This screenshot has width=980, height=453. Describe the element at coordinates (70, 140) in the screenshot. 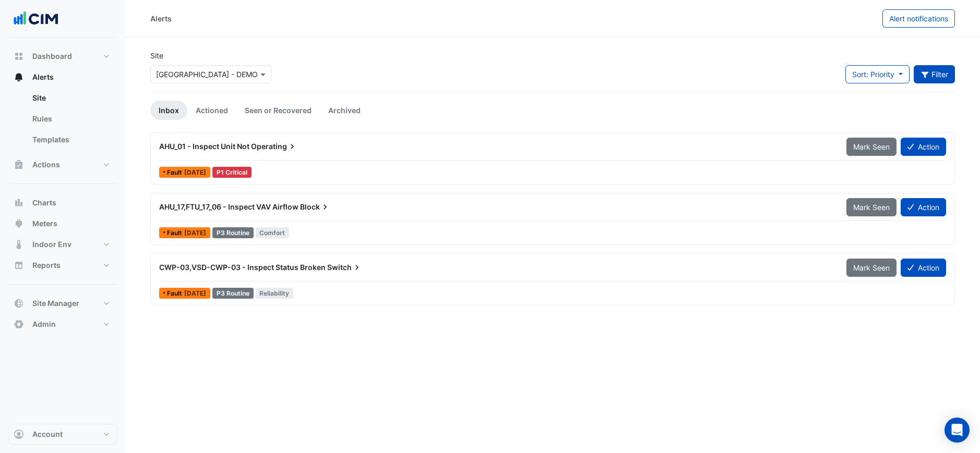

I see `a: Templates` at that location.